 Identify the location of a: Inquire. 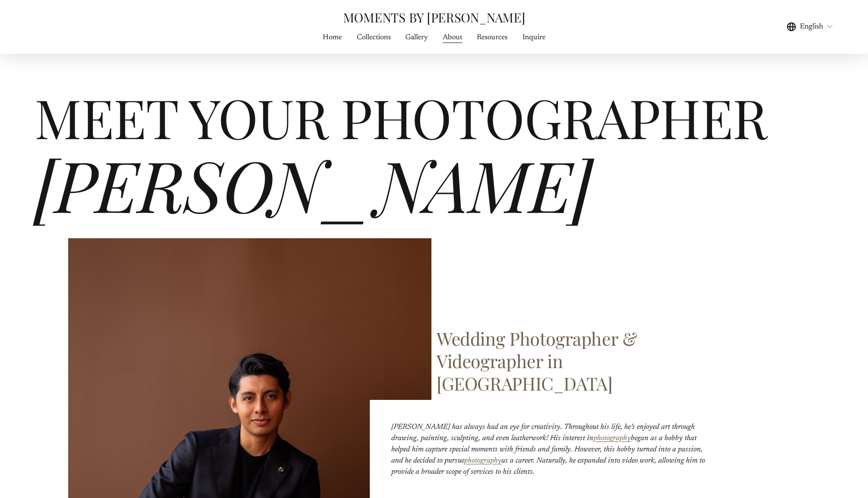
(534, 37).